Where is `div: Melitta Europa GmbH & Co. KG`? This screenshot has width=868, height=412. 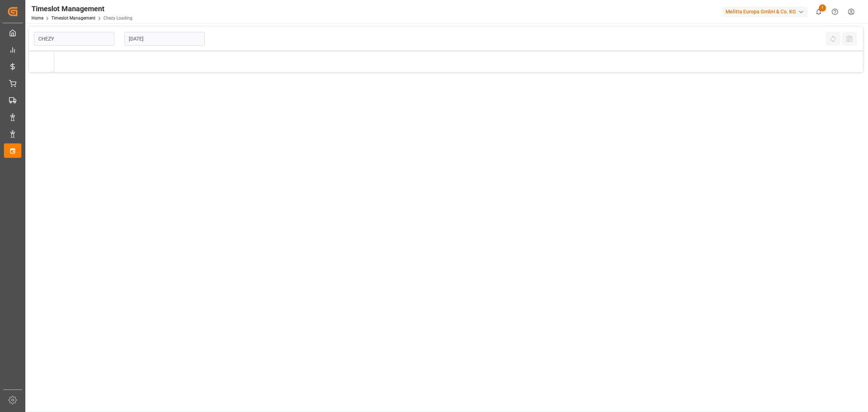
div: Melitta Europa GmbH & Co. KG is located at coordinates (765, 12).